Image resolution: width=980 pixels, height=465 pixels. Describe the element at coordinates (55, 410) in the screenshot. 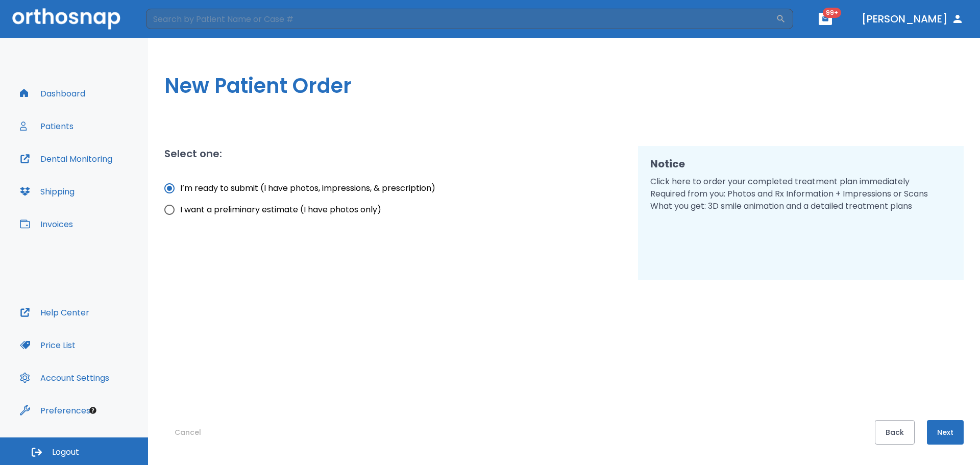

I see `a: Preferences` at that location.